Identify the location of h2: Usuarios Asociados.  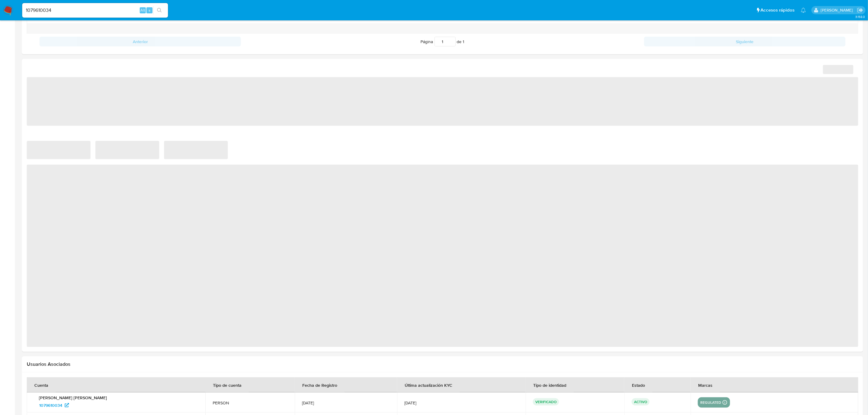
(442, 364).